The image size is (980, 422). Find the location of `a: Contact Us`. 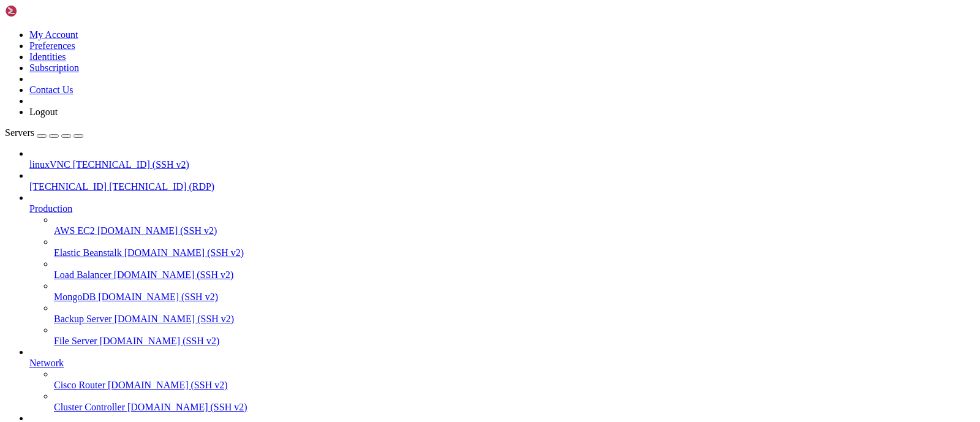

a: Contact Us is located at coordinates (51, 90).